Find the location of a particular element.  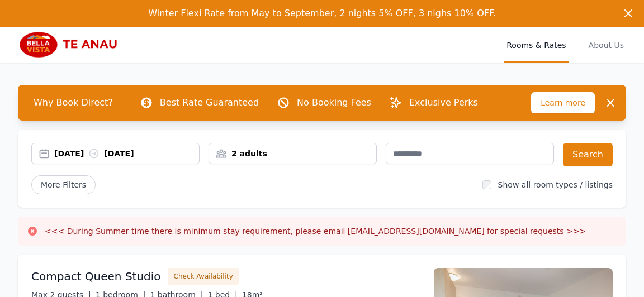

span: Rooms & Rates is located at coordinates (536, 45).